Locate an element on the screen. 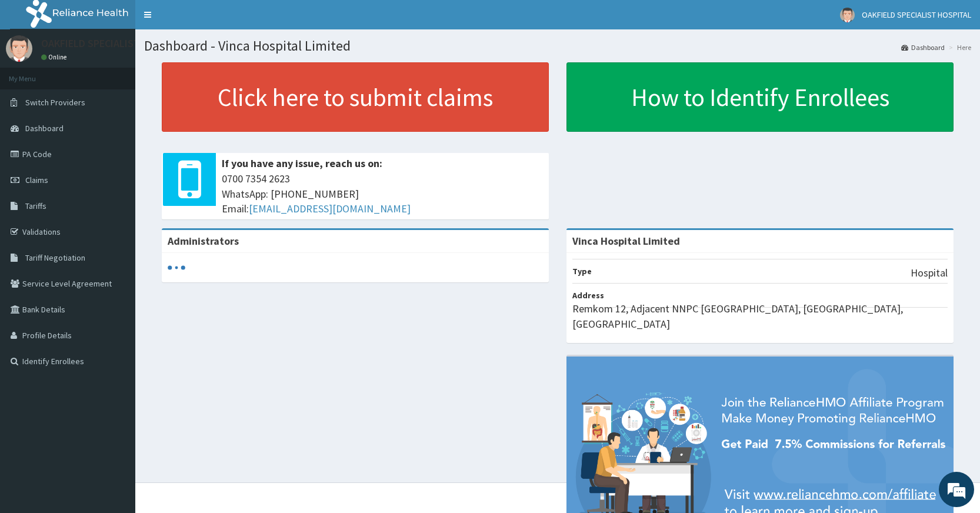 The width and height of the screenshot is (980, 513). span: Tariffs is located at coordinates (36, 206).